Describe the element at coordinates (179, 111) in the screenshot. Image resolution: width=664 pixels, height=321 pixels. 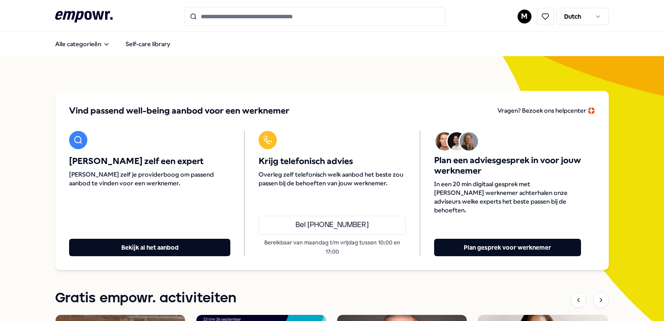
I see `span: Vind passend well-being aanbod voor een werknemer` at that location.